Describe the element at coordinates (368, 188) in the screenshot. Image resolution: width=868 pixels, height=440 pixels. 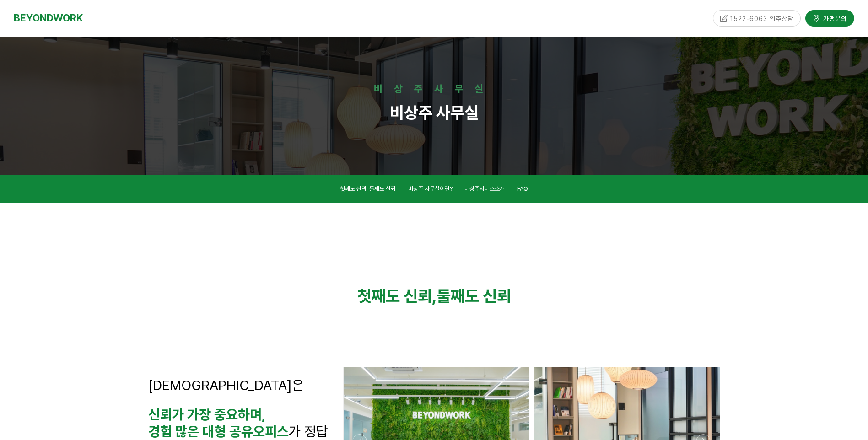
I see `span: 첫째도 신뢰, 둘째도 신뢰` at that location.